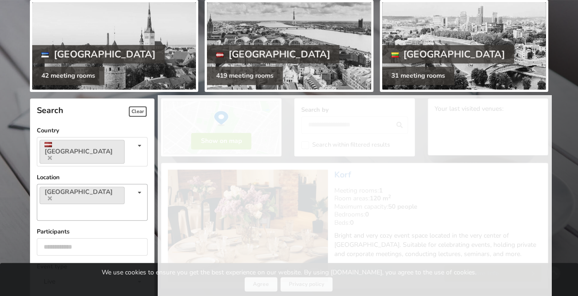  What do you see at coordinates (418, 76) in the screenshot?
I see `div: 31 meeting rooms` at bounding box center [418, 76].